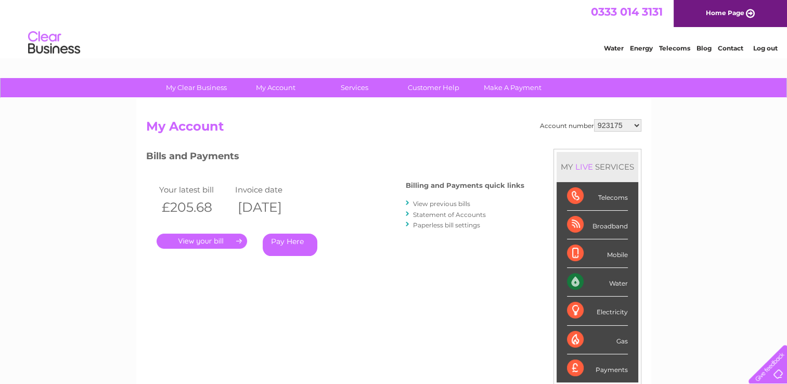 The height and width of the screenshot is (384, 787). I want to click on div: Mobile, so click(597, 253).